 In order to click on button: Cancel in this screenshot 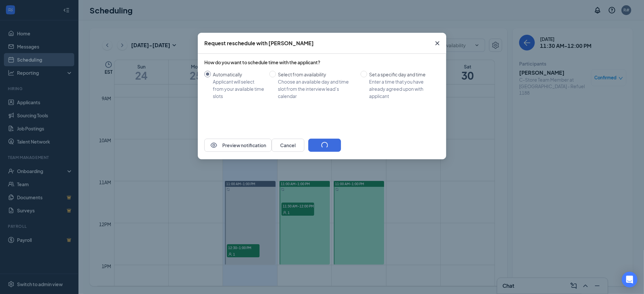, I will do `click(288, 145)`.